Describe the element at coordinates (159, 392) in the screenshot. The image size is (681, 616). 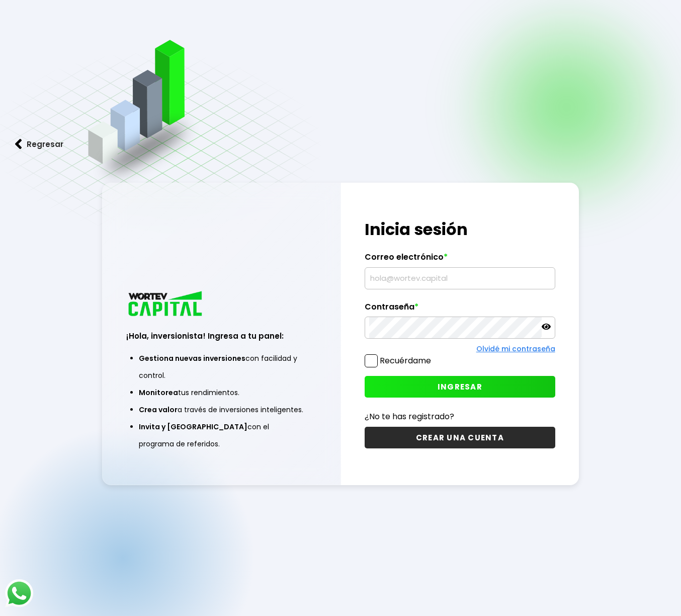
I see `span: Monitorea` at that location.